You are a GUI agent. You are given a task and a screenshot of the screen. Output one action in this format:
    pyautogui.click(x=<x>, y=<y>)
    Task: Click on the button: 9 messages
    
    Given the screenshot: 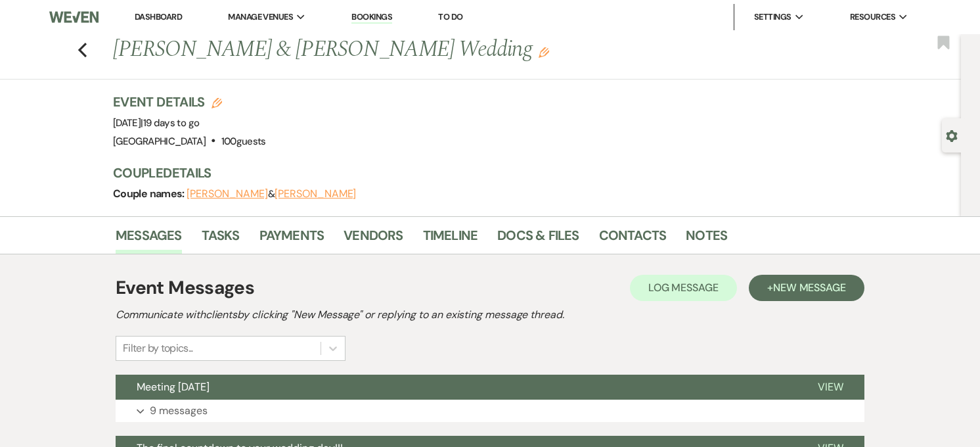 What is the action you would take?
    pyautogui.click(x=490, y=410)
    